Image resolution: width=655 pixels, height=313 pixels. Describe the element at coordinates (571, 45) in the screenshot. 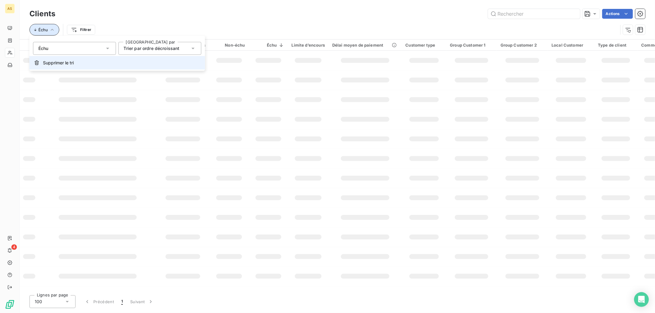

I see `div: Local Customer` at that location.